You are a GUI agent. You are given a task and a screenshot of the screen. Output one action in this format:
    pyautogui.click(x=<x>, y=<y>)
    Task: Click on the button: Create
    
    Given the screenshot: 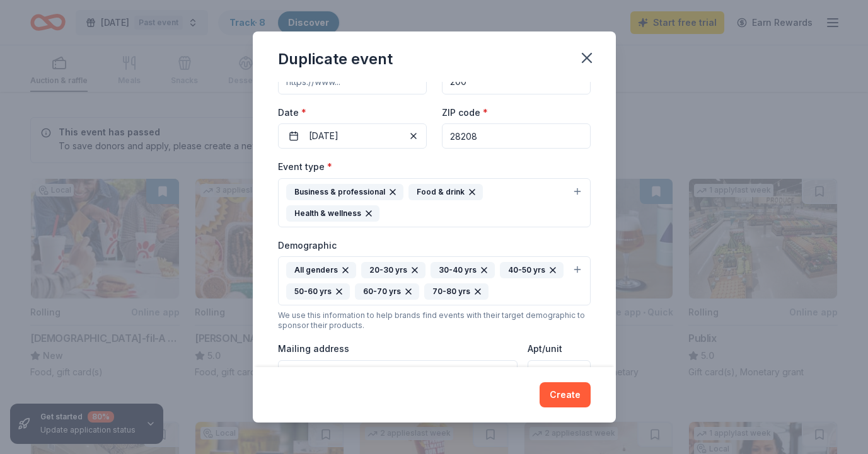 What is the action you would take?
    pyautogui.click(x=565, y=395)
    